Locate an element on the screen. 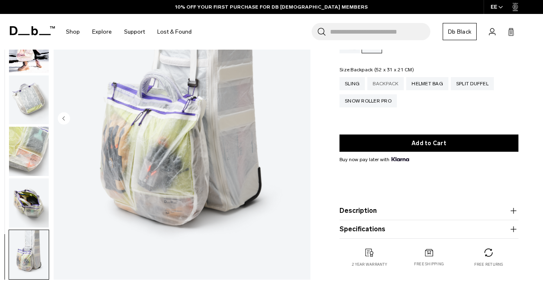  nav: Main Navigation is located at coordinates (129, 32).